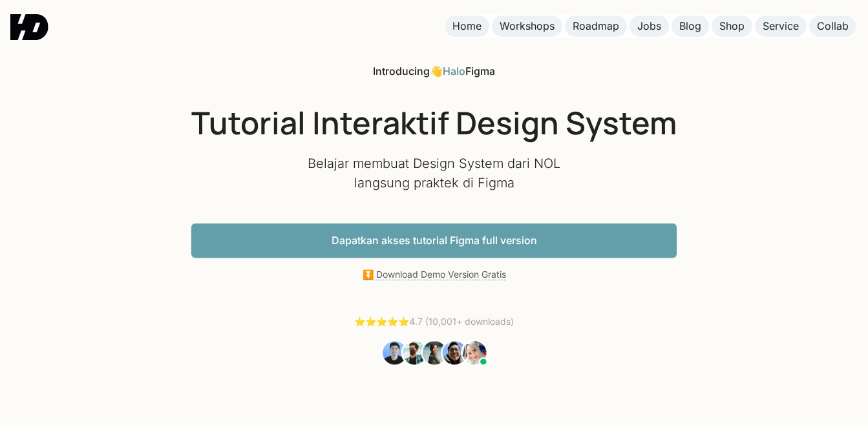  What do you see at coordinates (781, 26) in the screenshot?
I see `a: Service` at bounding box center [781, 26].